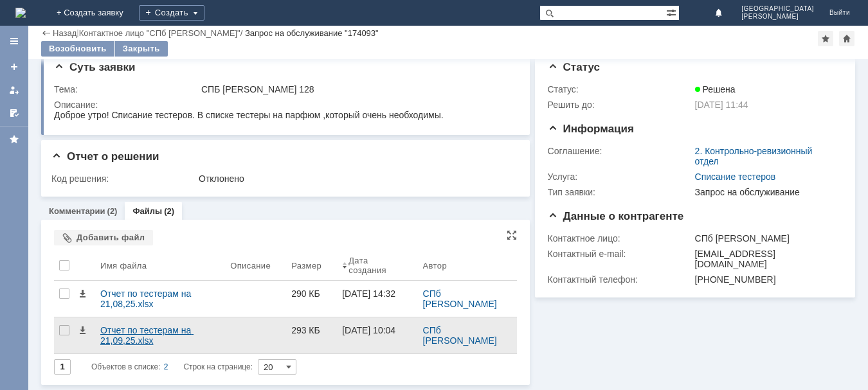  Describe the element at coordinates (126, 367) in the screenshot. I see `span: Объектов в списке:` at that location.